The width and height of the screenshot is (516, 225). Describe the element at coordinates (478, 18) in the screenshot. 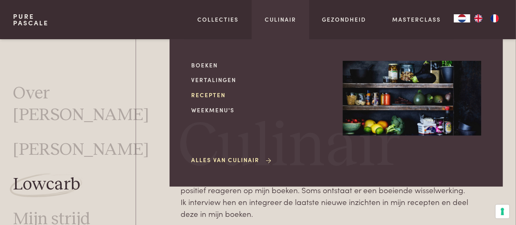

I see `aside: Language selected: Nederlands` at that location.